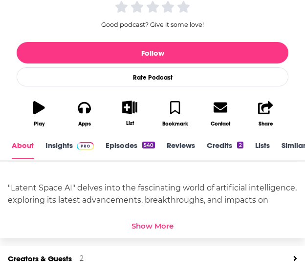  I want to click on a: Episodes540, so click(130, 150).